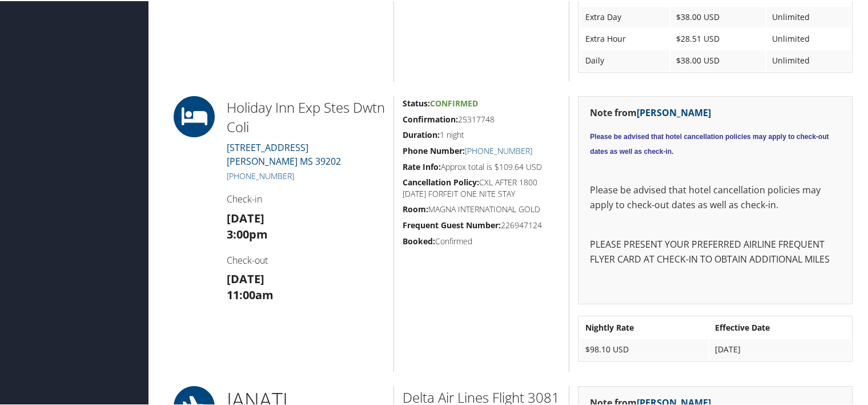 The height and width of the screenshot is (405, 868). Describe the element at coordinates (715, 250) in the screenshot. I see `p: PLEASE PRESENT YOUR PREFERRED AIRLINE FREQUENT FLYER CARD AT CHECK-IN TO OBTAIN ADDITIONAL MILES` at that location.